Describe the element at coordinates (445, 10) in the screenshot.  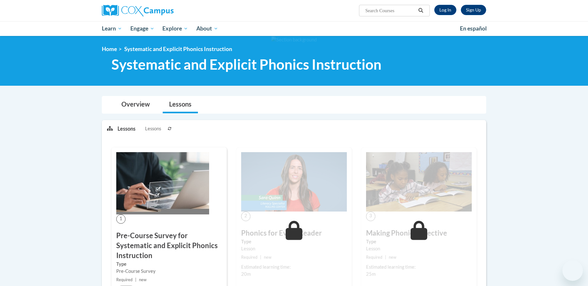
I see `a: Log In` at that location.